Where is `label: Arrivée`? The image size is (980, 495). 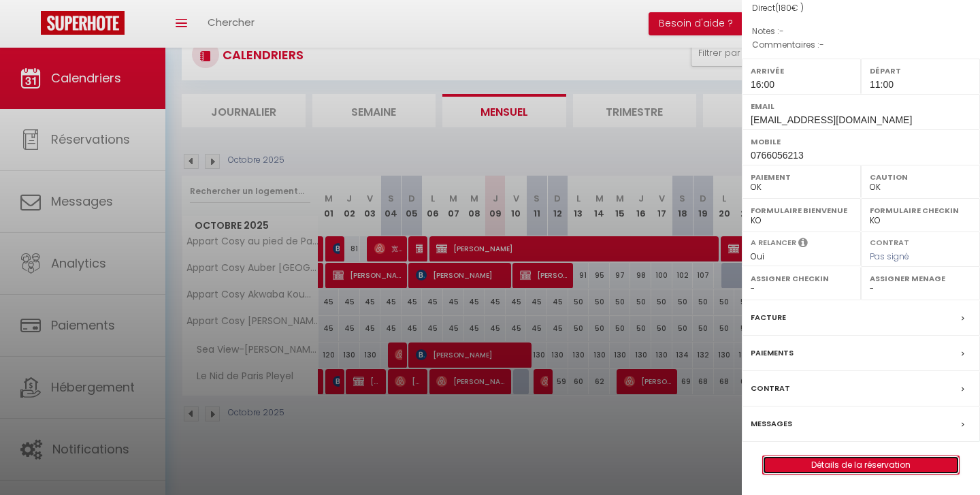
label: Arrivée is located at coordinates (801, 71).